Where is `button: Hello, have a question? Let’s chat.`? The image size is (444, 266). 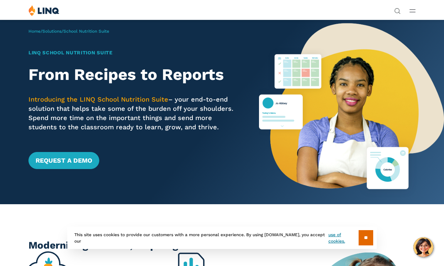 button: Hello, have a question? Let’s chat. is located at coordinates (423, 248).